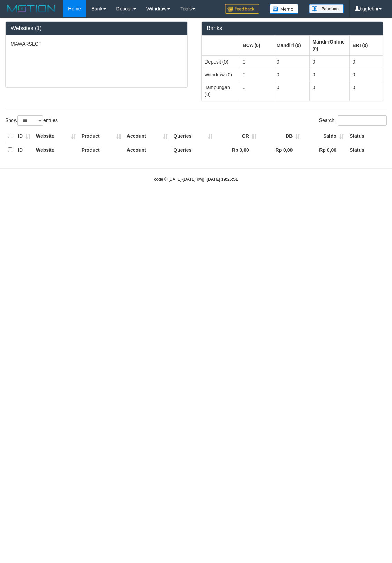  I want to click on img: Button%20Memo.svg, so click(284, 9).